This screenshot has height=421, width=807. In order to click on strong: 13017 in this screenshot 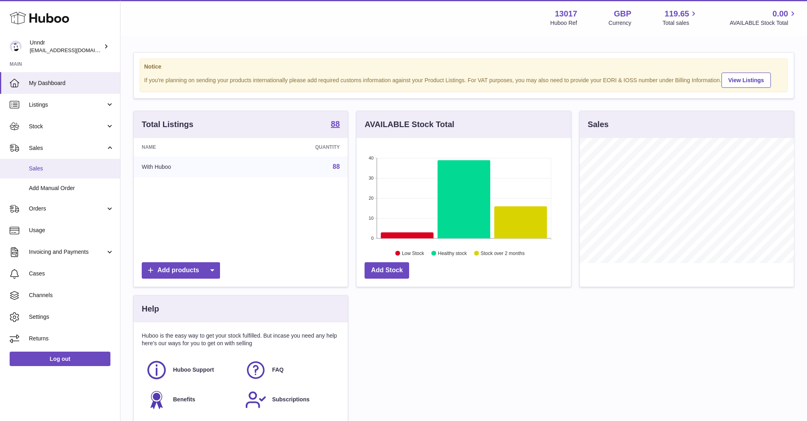, I will do `click(566, 14)`.